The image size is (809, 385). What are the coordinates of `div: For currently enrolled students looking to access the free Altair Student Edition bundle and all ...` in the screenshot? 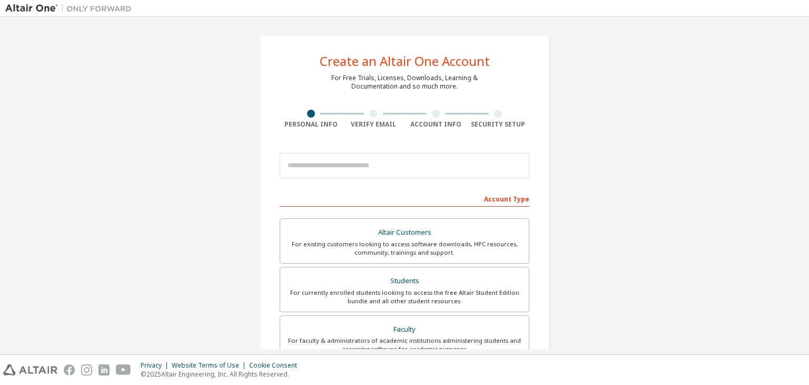 It's located at (405, 297).